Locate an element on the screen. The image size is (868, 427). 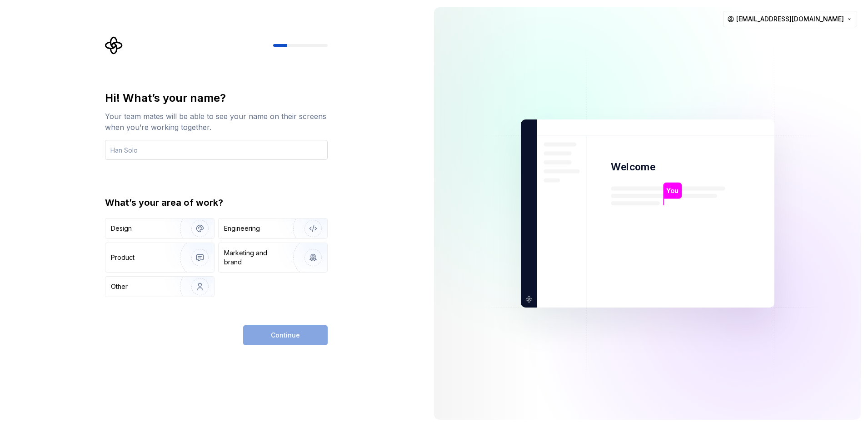
div: Other is located at coordinates (119, 287).